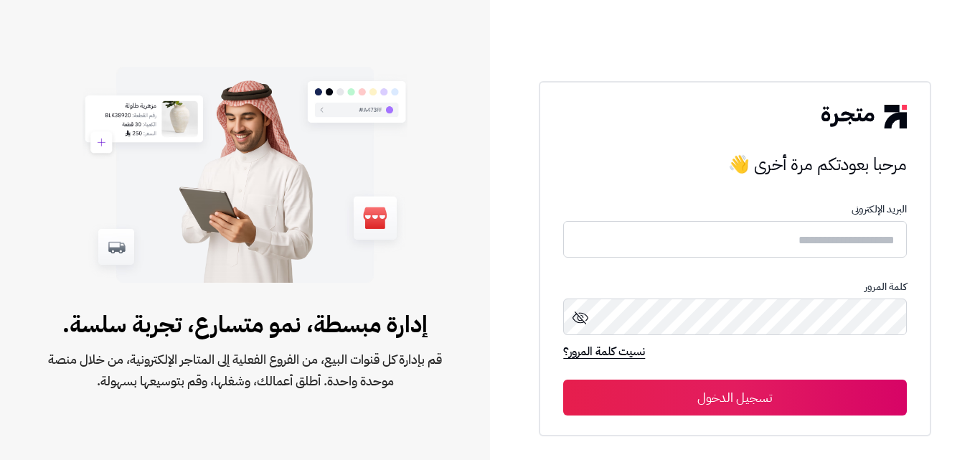 This screenshot has height=460, width=980. I want to click on h3: مرحبا بعودتكم مرة أخرى 👋, so click(735, 165).